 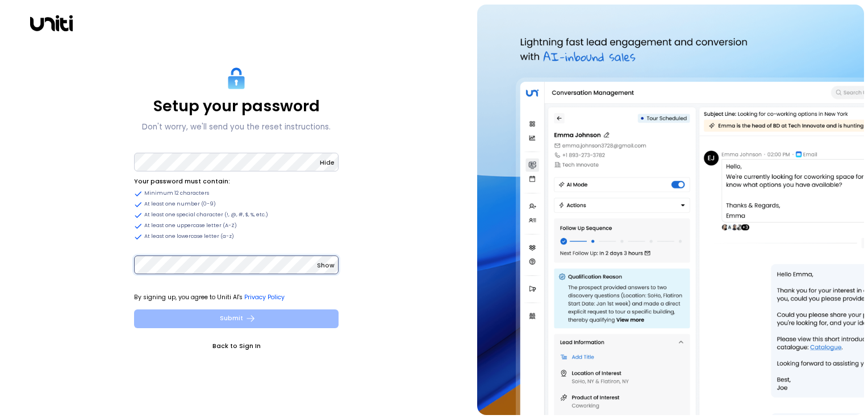 What do you see at coordinates (671, 210) in the screenshot?
I see `img: auth-hero.png` at bounding box center [671, 210].